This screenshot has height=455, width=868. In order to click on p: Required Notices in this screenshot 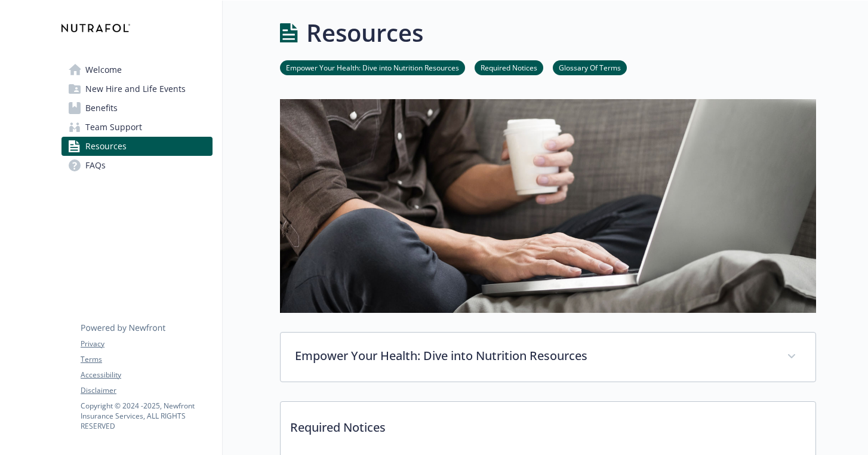, I will do `click(548, 424)`.